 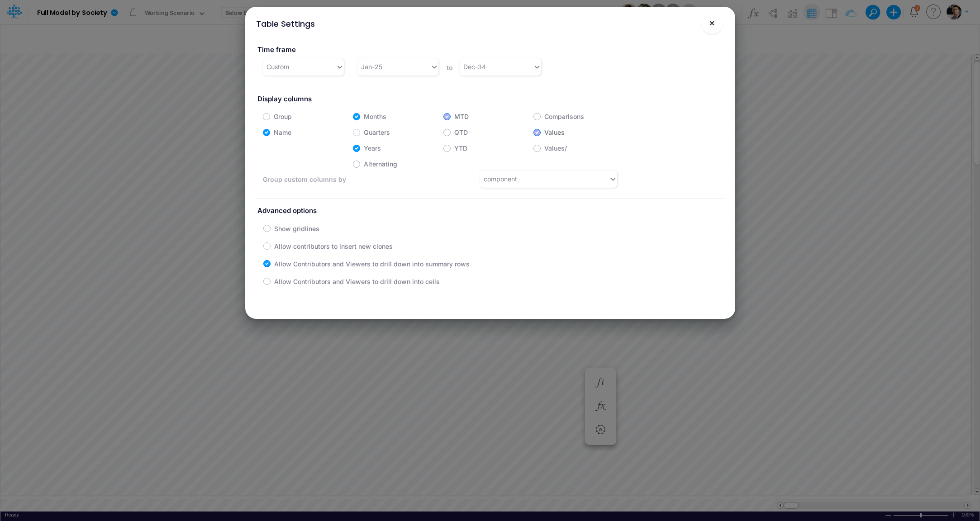 What do you see at coordinates (370, 50) in the screenshot?
I see `label: Time frame` at bounding box center [370, 50].